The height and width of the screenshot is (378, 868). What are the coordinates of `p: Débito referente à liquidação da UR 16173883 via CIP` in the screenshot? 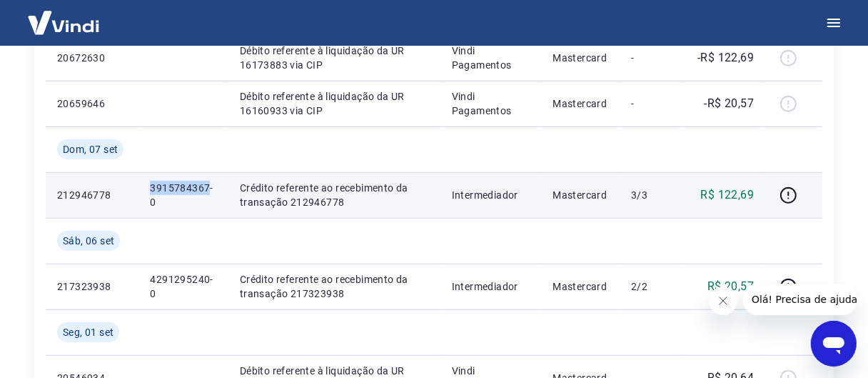 It's located at (334, 58).